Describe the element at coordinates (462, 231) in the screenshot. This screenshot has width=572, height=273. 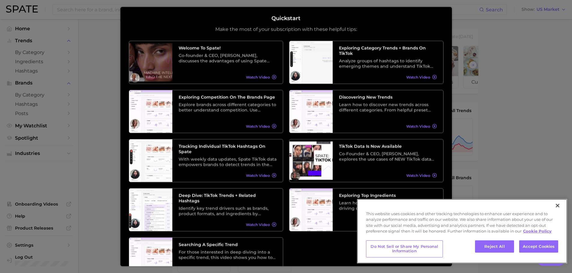
I see `div: Cookie banner` at that location.